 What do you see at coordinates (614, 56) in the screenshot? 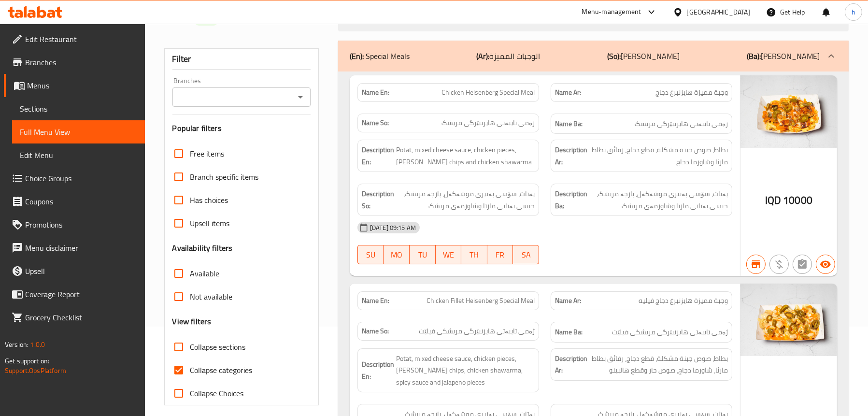
I see `b: (So):` at bounding box center [614, 56].